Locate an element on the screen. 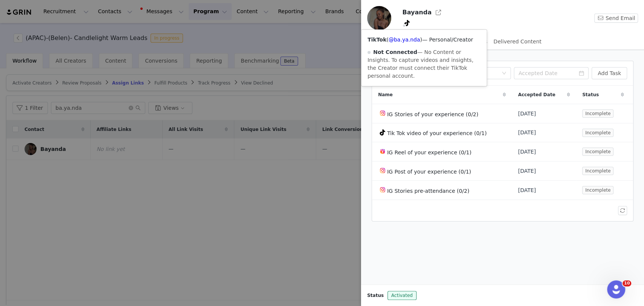  span: IG Post of your experience (0/1) is located at coordinates (429, 171).